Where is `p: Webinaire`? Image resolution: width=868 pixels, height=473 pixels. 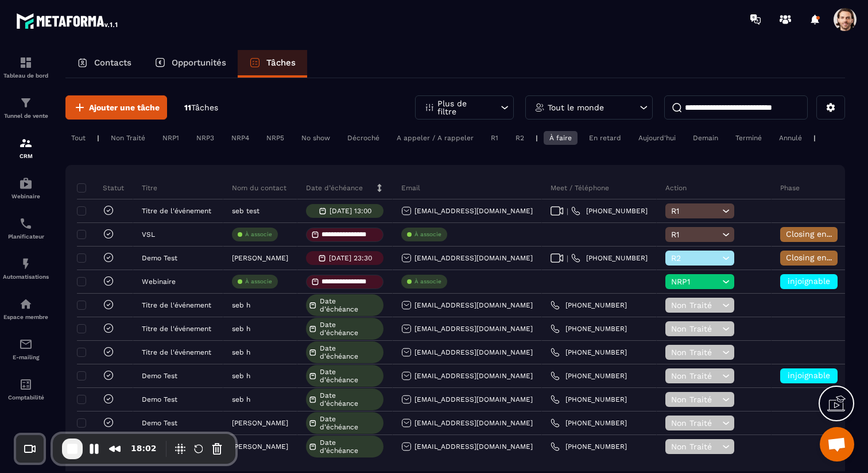 p: Webinaire is located at coordinates (26, 196).